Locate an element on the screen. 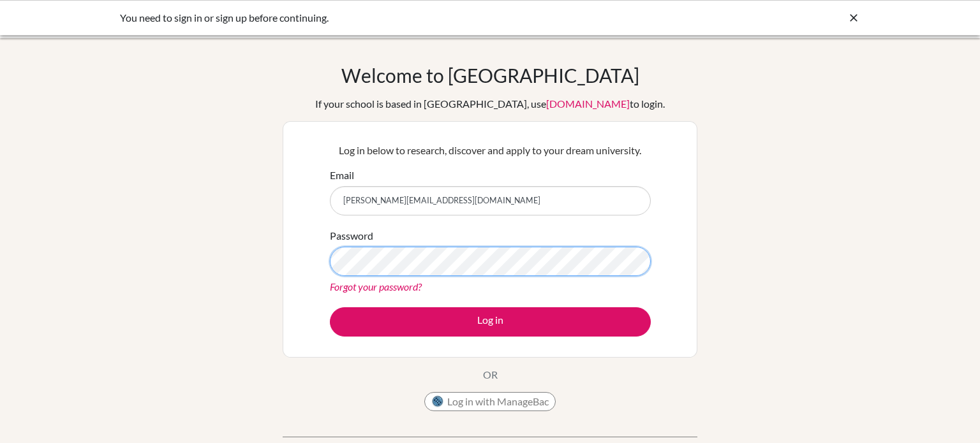 Image resolution: width=980 pixels, height=443 pixels. p: OR is located at coordinates (490, 375).